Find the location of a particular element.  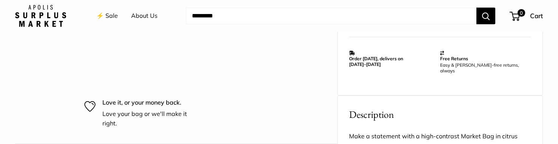

strong: Free Returns is located at coordinates (454, 58).